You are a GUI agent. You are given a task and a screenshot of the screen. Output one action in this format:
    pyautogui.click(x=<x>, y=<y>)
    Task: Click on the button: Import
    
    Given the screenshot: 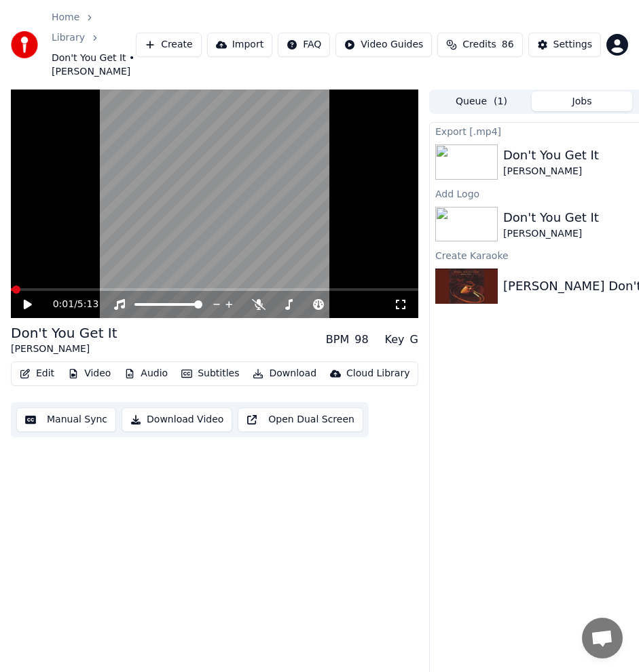 What is the action you would take?
    pyautogui.click(x=240, y=45)
    